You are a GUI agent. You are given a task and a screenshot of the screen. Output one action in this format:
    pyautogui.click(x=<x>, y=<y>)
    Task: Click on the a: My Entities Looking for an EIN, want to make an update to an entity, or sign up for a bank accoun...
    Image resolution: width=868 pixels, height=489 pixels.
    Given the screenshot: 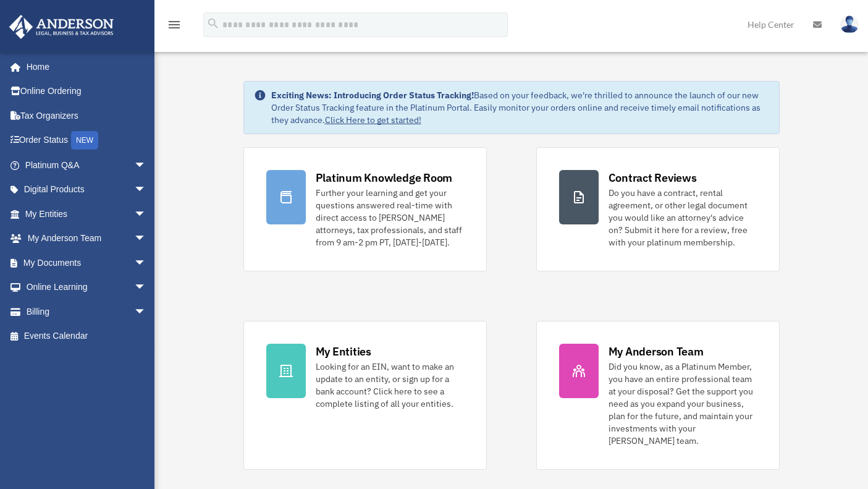 What is the action you would take?
    pyautogui.click(x=365, y=395)
    